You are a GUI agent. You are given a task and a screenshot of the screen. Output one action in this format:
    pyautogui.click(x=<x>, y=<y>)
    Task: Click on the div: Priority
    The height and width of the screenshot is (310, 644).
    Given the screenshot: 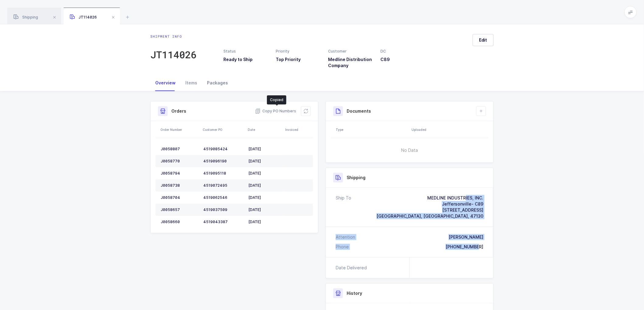 What is the action you would take?
    pyautogui.click(x=298, y=51)
    